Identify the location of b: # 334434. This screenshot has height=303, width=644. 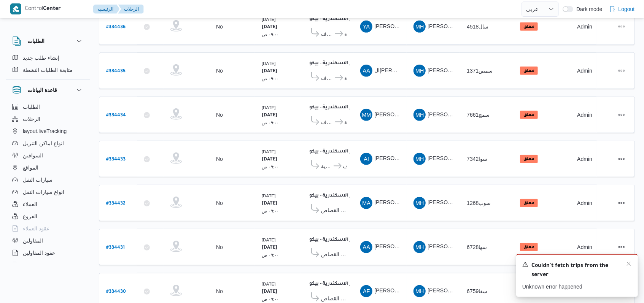
(116, 115).